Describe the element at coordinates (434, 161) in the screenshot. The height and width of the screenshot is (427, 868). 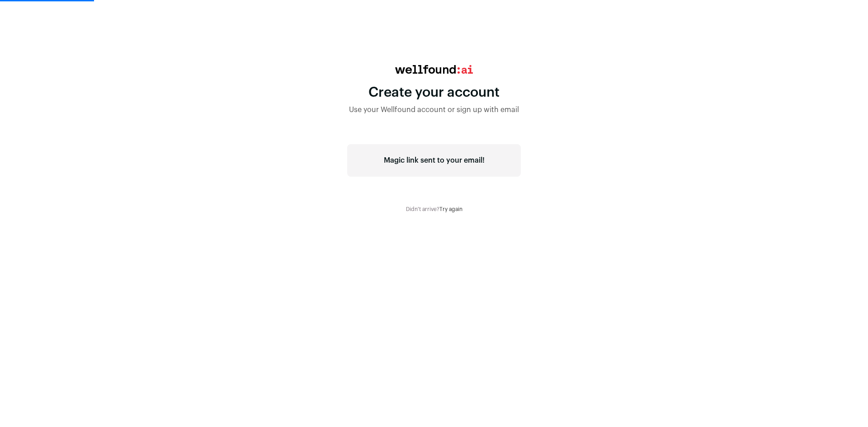
I see `div: Magic link sent to your email!` at that location.